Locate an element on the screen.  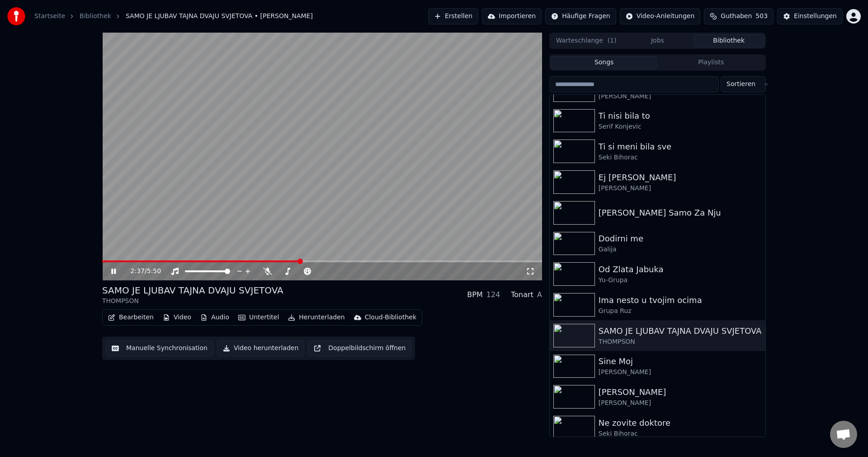
button: Bearbeiten is located at coordinates (131, 318).